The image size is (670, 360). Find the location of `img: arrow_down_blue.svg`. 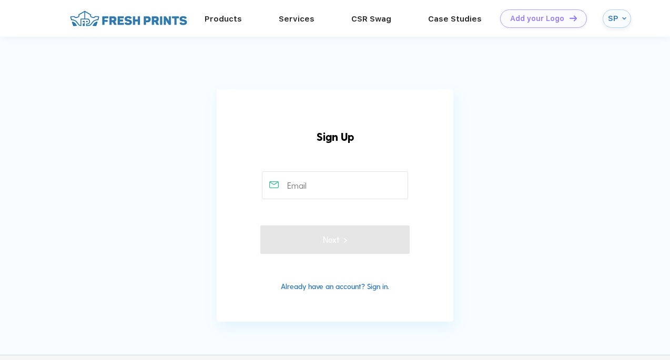

img: arrow_down_blue.svg is located at coordinates (624, 18).